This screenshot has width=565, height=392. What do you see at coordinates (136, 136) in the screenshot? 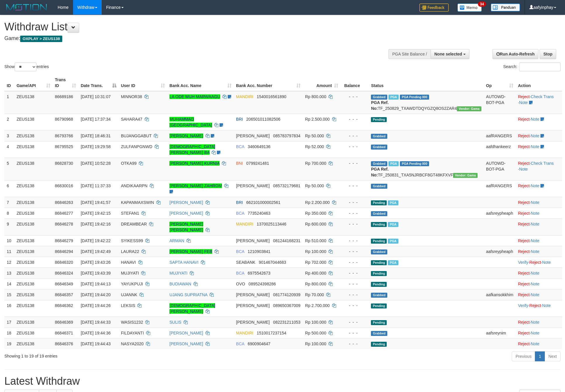
I see `span: BUJANGGABUT` at bounding box center [136, 136].